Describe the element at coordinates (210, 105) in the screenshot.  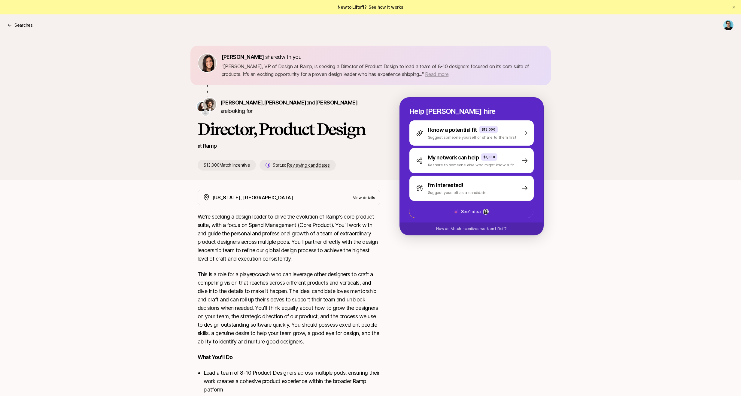
I see `img: Diego Zaks` at that location.